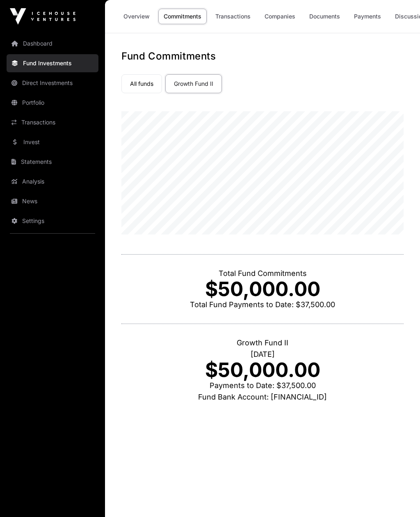 The image size is (420, 517). I want to click on a: Direct Investments, so click(52, 83).